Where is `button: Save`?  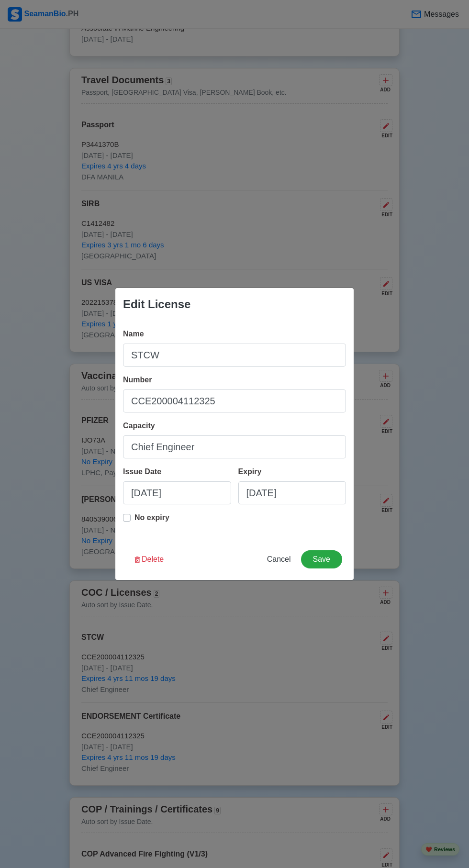 button: Save is located at coordinates (321, 559).